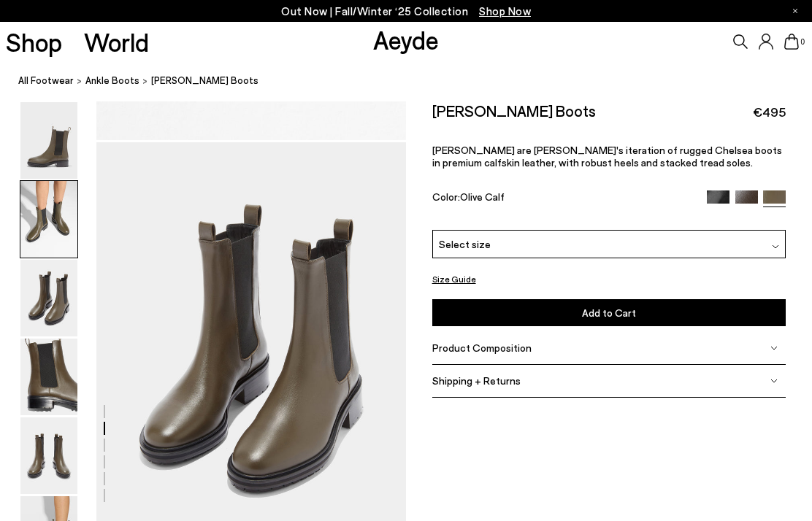 The width and height of the screenshot is (812, 521). What do you see at coordinates (505, 11) in the screenshot?
I see `span: Navigate to /collections/new-in` at bounding box center [505, 11].